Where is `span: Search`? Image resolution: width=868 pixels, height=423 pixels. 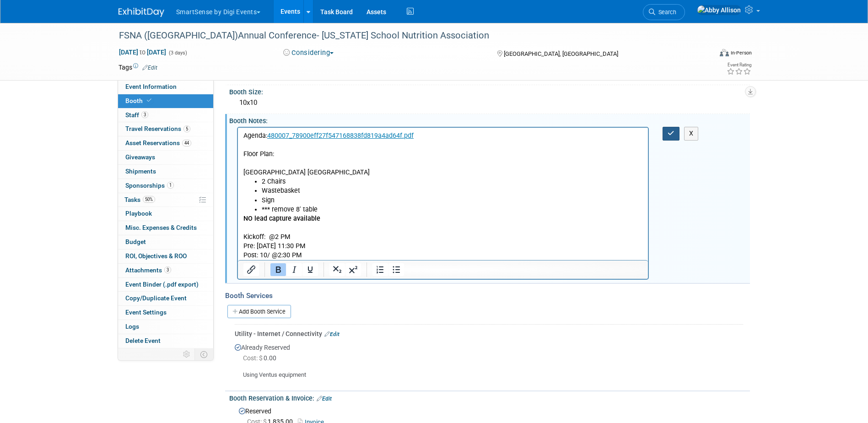 span: Search is located at coordinates (666, 12).